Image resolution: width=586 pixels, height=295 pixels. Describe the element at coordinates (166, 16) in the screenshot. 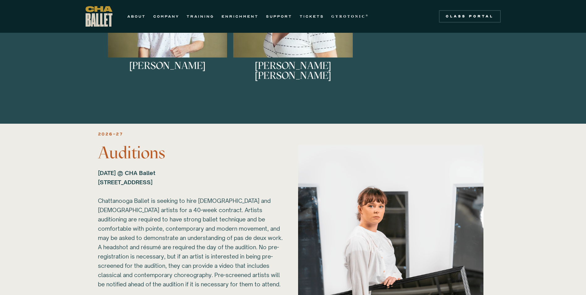

I see `a: COMPANY` at that location.